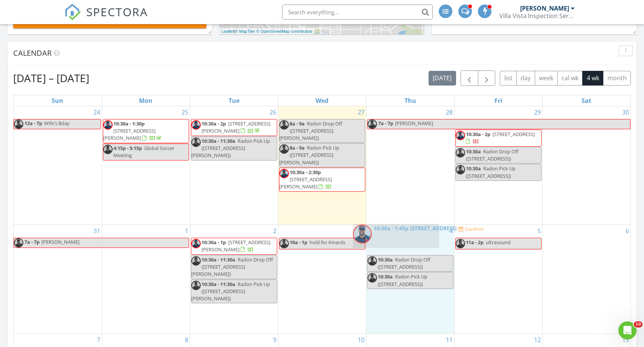 The height and width of the screenshot is (347, 644). What do you see at coordinates (508, 78) in the screenshot?
I see `button: list` at bounding box center [508, 78].